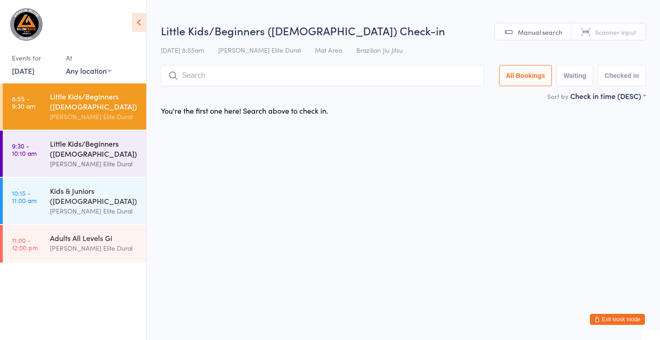 The height and width of the screenshot is (340, 660). What do you see at coordinates (322, 76) in the screenshot?
I see `input: Search` at bounding box center [322, 76].